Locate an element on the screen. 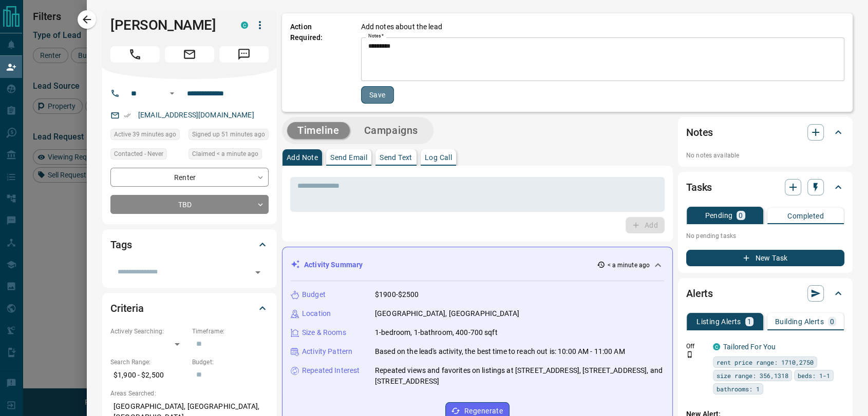  div: Activity Summary< a minute ago is located at coordinates (477, 265).